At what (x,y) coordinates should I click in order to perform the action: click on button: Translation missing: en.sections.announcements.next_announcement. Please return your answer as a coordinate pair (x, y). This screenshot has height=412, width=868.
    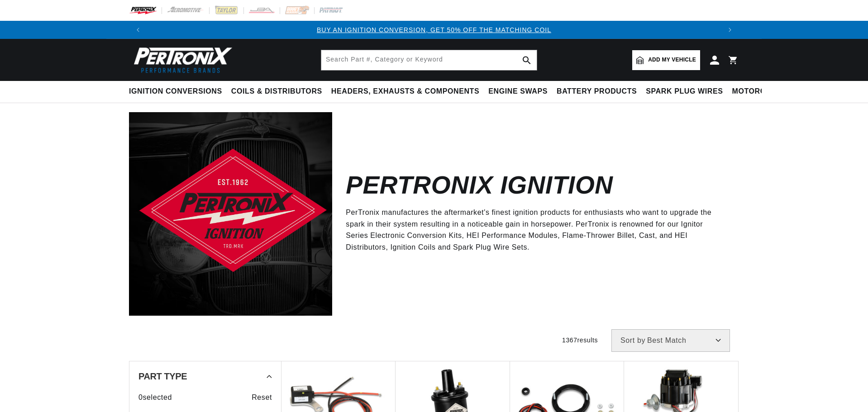
    Looking at the image, I should click on (730, 30).